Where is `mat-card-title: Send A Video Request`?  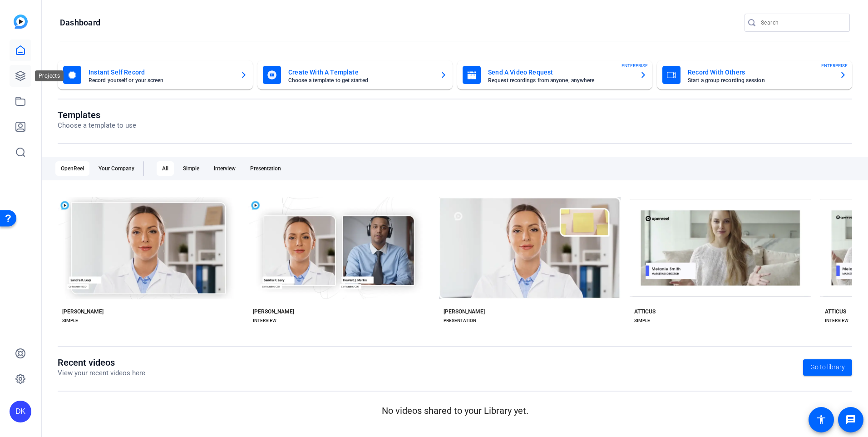
mat-card-title: Send A Video Request is located at coordinates (560, 72).